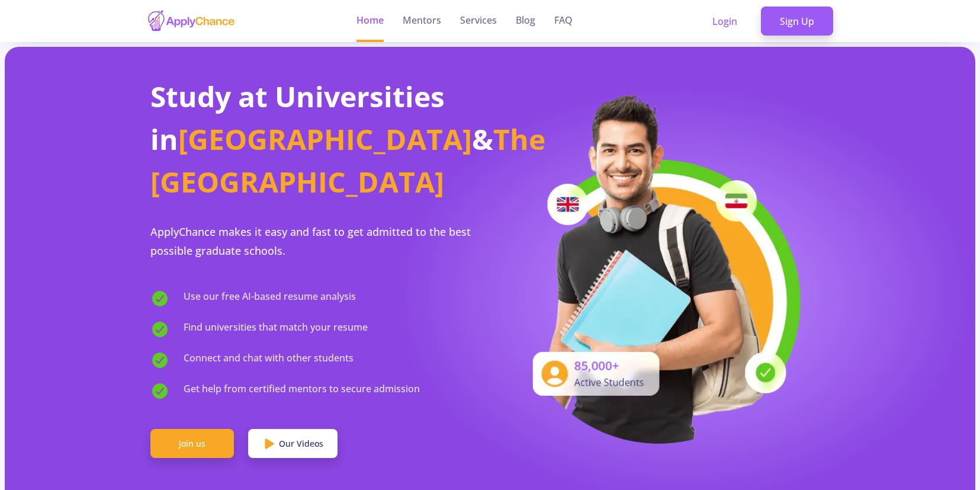 The height and width of the screenshot is (490, 980). Describe the element at coordinates (310, 241) in the screenshot. I see `span: ApplyChance makes it easy and fast to get admitted to the best possible graduate schools.` at that location.